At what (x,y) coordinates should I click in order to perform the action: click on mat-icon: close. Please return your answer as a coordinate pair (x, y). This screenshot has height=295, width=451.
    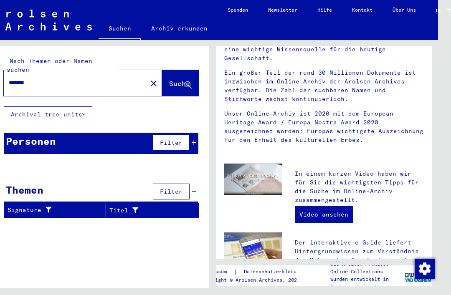
    Looking at the image, I should click on (154, 83).